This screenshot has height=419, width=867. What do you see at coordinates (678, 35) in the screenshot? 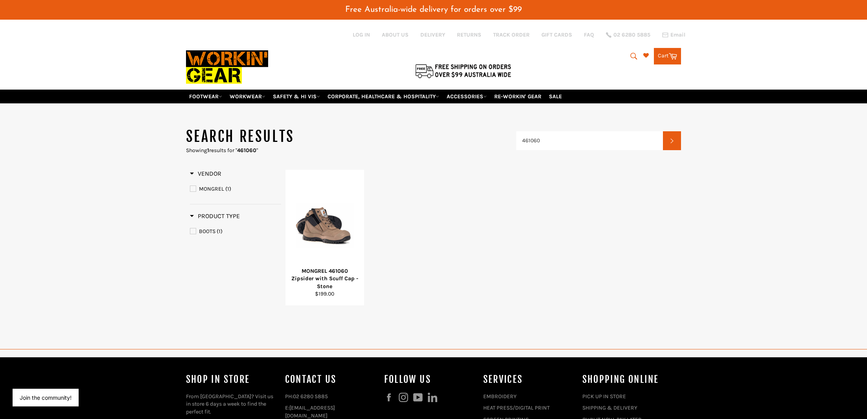
I see `span: Email` at bounding box center [678, 35].